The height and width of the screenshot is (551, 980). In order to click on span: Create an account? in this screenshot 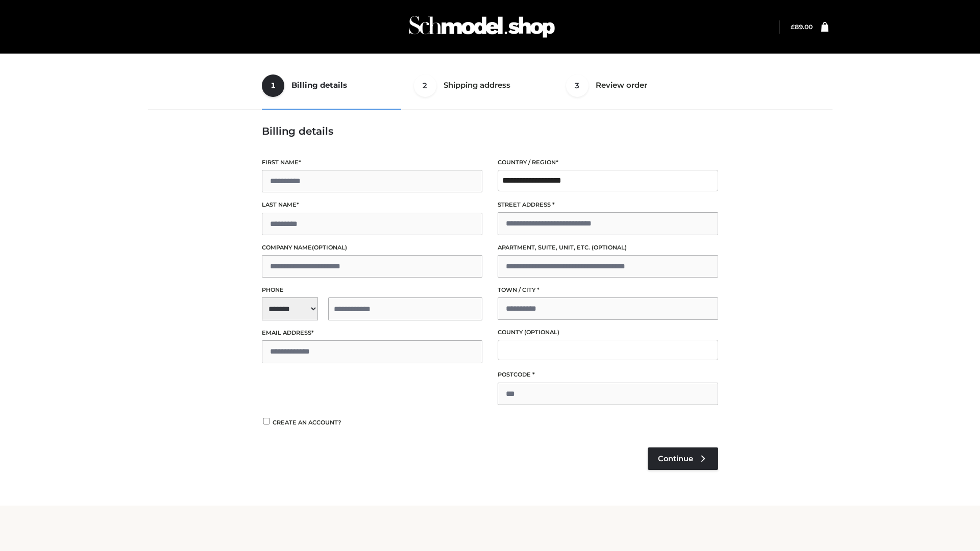, I will do `click(307, 423)`.